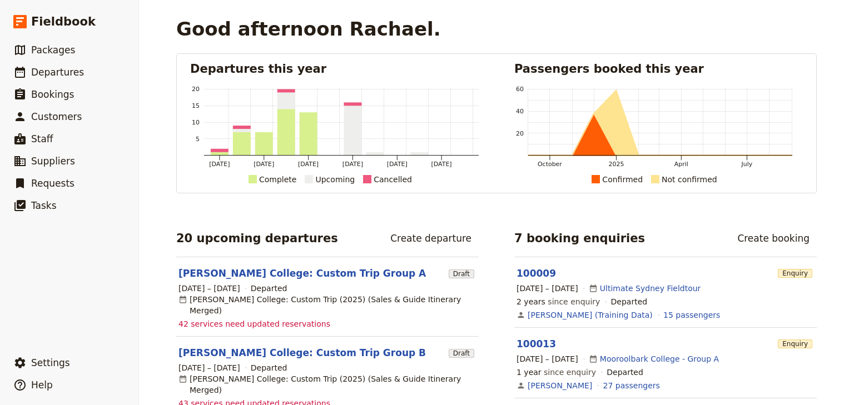 Image resolution: width=854 pixels, height=405 pixels. I want to click on a: Mooroolbark College - Group A, so click(659, 359).